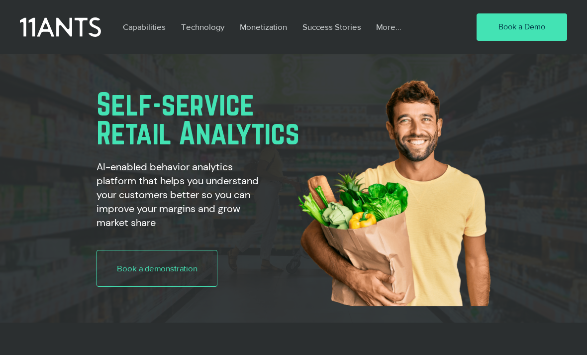  What do you see at coordinates (144, 27) in the screenshot?
I see `p: Capabilities` at bounding box center [144, 27].